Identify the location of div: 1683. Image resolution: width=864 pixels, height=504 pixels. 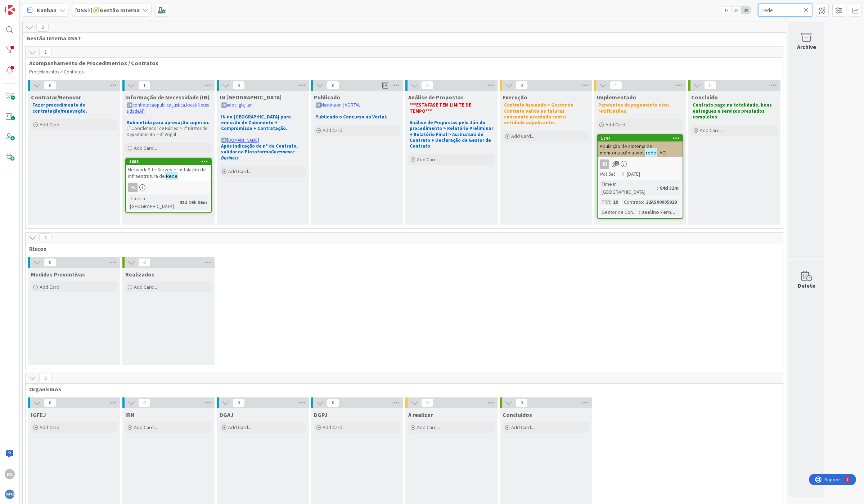
(170, 161).